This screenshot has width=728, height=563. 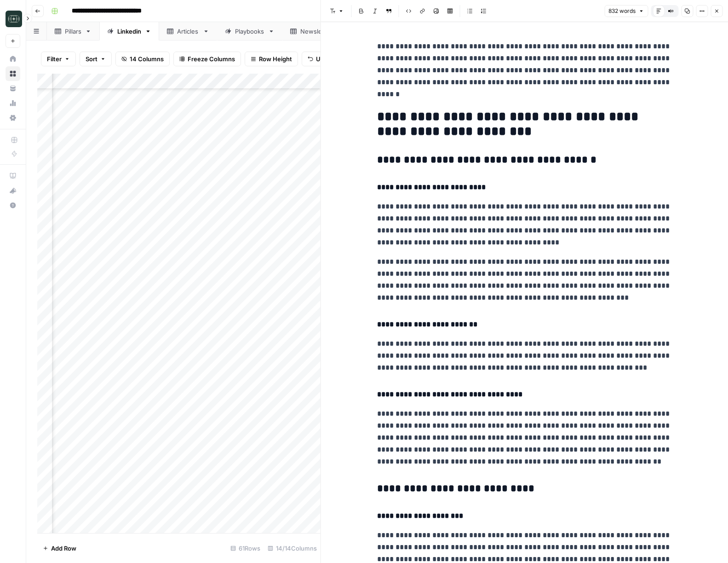 I want to click on span: Freeze Columns, so click(x=211, y=59).